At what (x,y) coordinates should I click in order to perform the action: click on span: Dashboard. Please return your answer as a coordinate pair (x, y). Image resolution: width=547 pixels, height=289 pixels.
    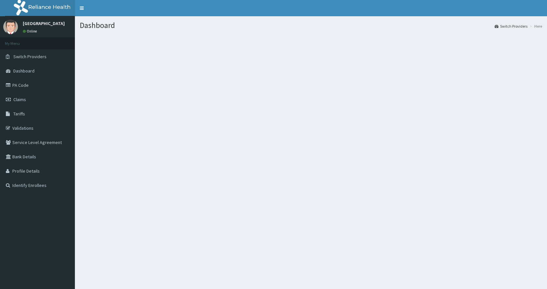
    Looking at the image, I should click on (24, 71).